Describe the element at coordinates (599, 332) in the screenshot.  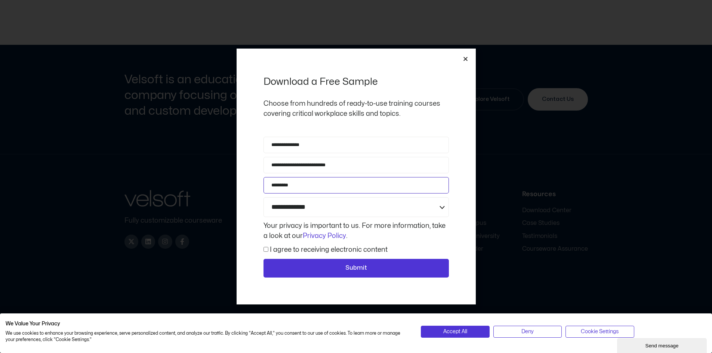
I see `span: Cookie Settings` at that location.